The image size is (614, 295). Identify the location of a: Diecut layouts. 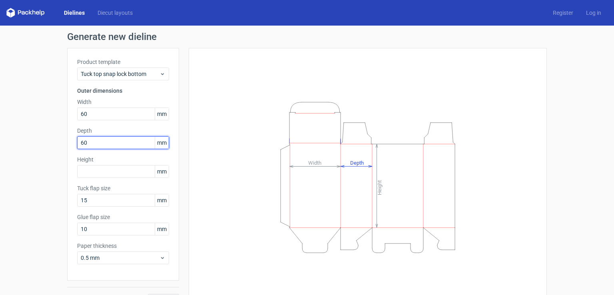
(115, 13).